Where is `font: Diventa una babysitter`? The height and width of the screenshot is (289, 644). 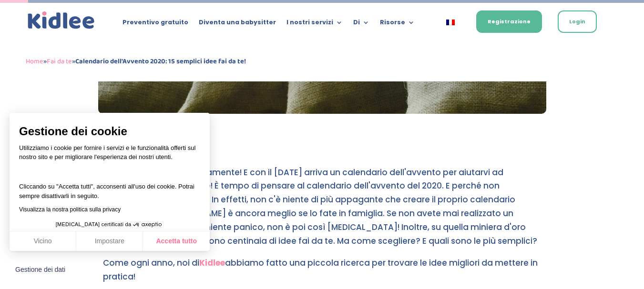
font: Diventa una babysitter is located at coordinates (237, 22).